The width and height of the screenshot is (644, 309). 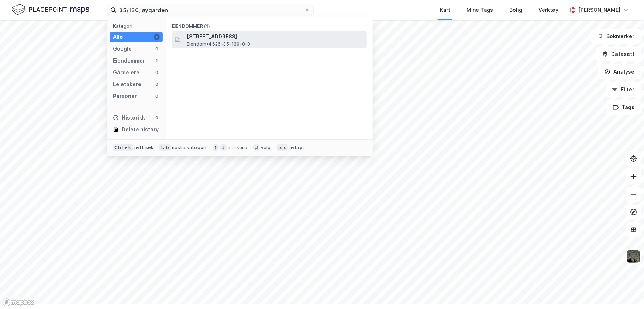 I want to click on div: Eiendommer, so click(x=129, y=61).